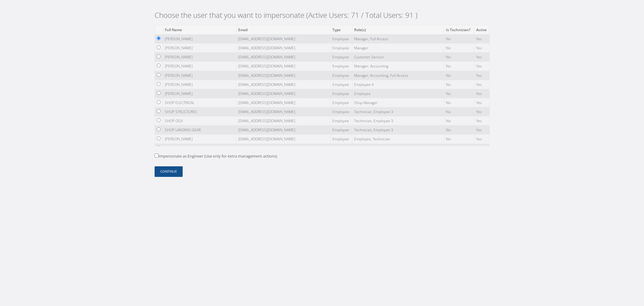  Describe the element at coordinates (200, 103) in the screenshot. I see `td: SHOP ELECTRICAL` at that location.